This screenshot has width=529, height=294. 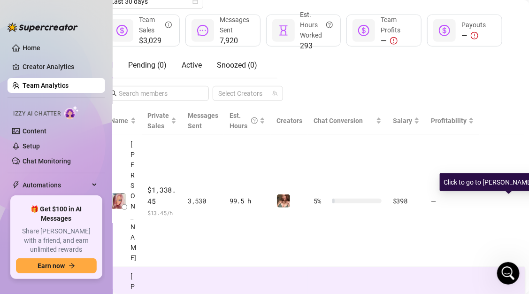 What do you see at coordinates (33, 226) in the screenshot?
I see `button: Gif picker` at bounding box center [33, 226].